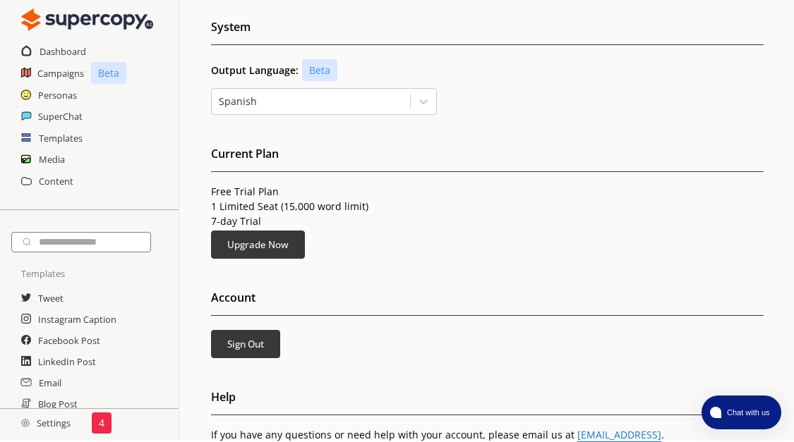 This screenshot has width=794, height=442. Describe the element at coordinates (51, 159) in the screenshot. I see `a: Media` at that location.